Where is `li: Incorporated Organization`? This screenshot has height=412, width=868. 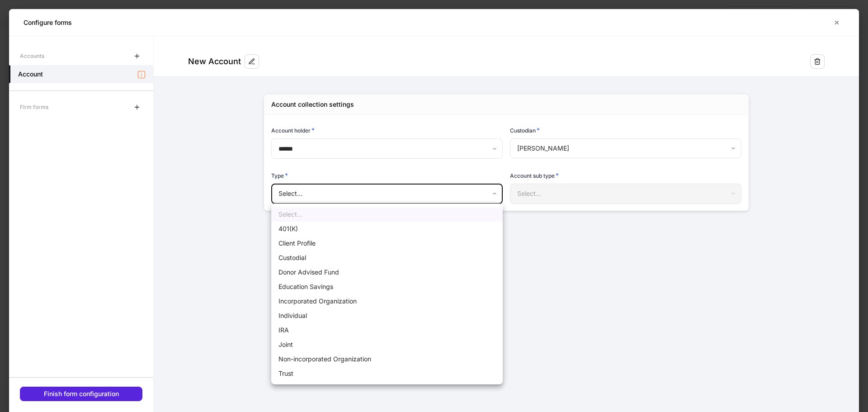
li: Incorporated Organization is located at coordinates (387, 301).